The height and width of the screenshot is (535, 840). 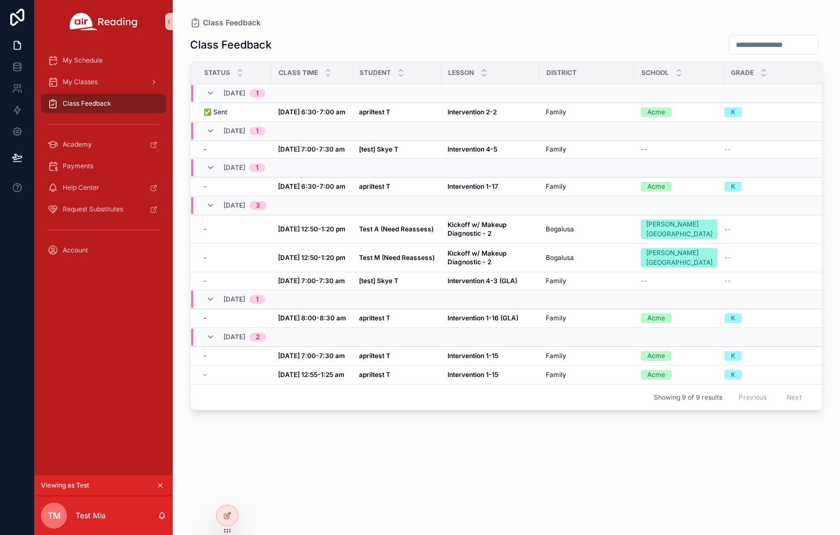 I want to click on span: Request Substitutes, so click(x=93, y=209).